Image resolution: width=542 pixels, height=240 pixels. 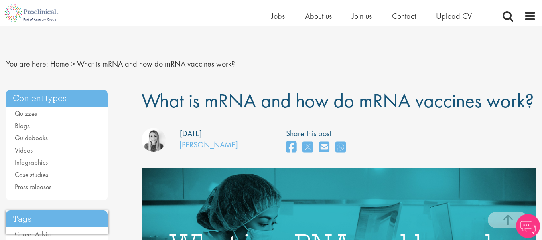 What do you see at coordinates (318, 16) in the screenshot?
I see `a: About us` at bounding box center [318, 16].